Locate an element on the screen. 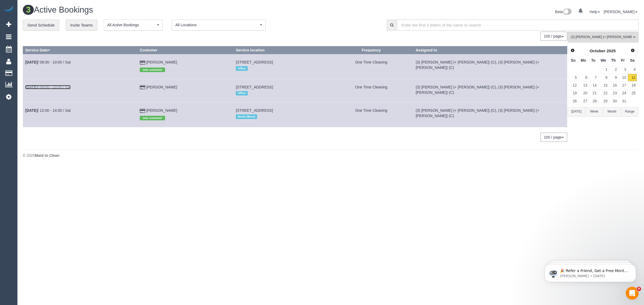 Image resolution: width=644 pixels, height=305 pixels. span: 9 is located at coordinates (639, 288).